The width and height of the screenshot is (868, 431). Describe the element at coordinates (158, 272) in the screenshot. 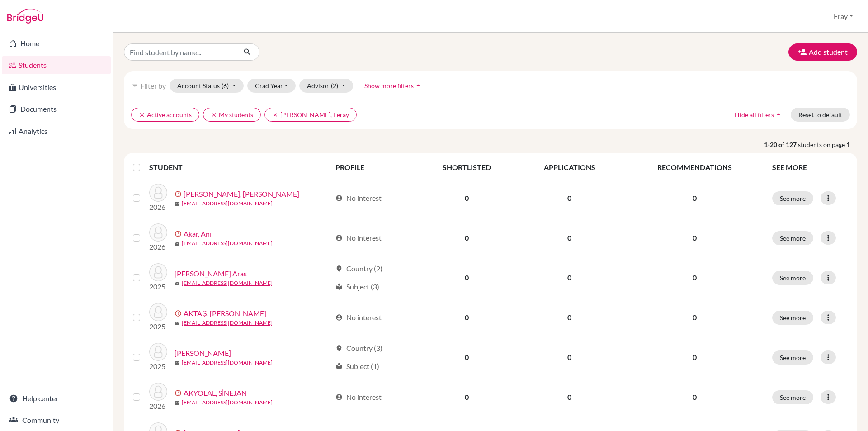

I see `img: Aksoy, İzzet Aras` at that location.